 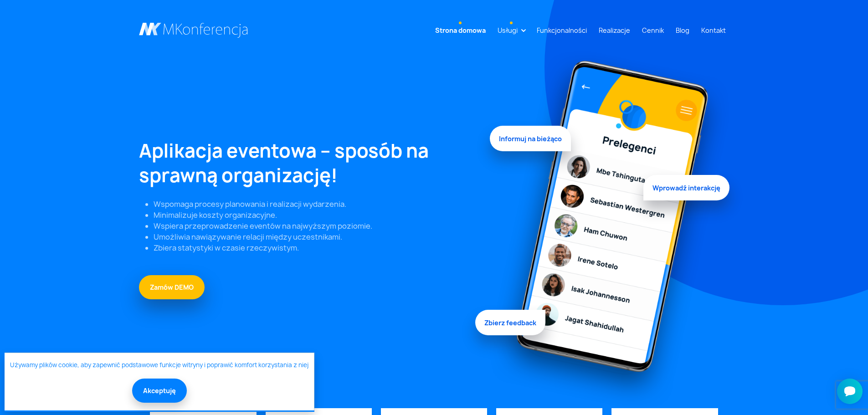 What do you see at coordinates (614, 30) in the screenshot?
I see `a: Realizacje` at bounding box center [614, 30].